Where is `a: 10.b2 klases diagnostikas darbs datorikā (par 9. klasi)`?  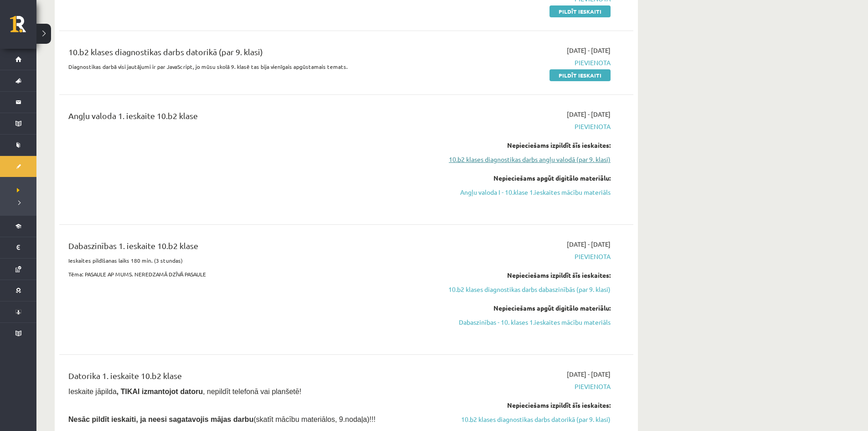 a: 10.b2 klases diagnostikas darbs datorikā (par 9. klasi) is located at coordinates (524, 419).